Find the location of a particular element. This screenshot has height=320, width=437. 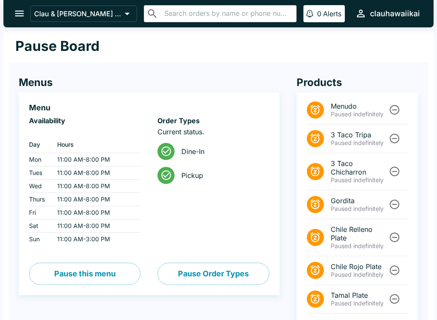

td: Mon is located at coordinates (40, 159).